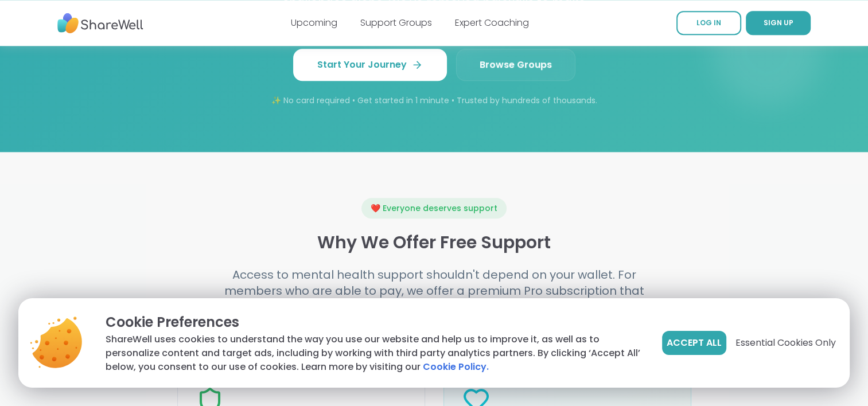 This screenshot has width=868, height=406. I want to click on div: ❤️ Everyone deserves support, so click(434, 208).